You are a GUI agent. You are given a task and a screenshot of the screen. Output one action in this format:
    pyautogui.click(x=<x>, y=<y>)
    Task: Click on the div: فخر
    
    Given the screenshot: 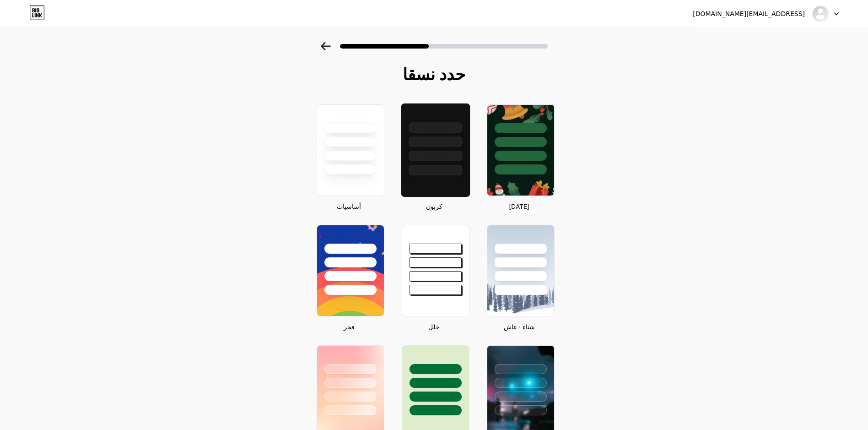 What is the action you would take?
    pyautogui.click(x=349, y=327)
    